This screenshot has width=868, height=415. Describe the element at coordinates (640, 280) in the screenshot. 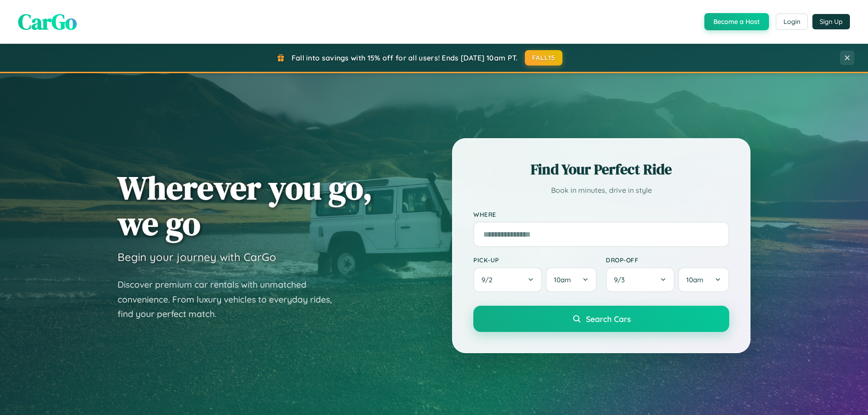

I see `button: 9/3` at that location.